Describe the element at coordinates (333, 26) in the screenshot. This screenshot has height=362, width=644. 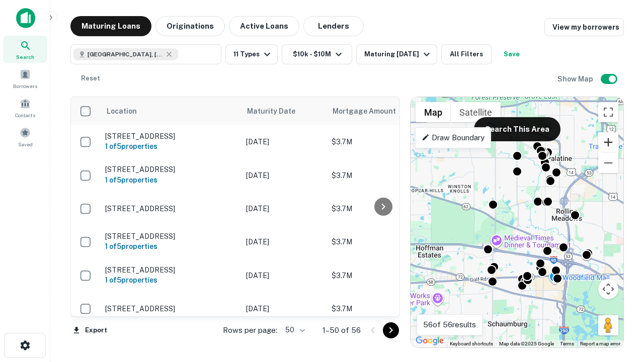
I see `button: Lenders` at that location.